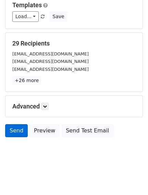 The width and height of the screenshot is (148, 195). I want to click on a: +26 more, so click(27, 80).